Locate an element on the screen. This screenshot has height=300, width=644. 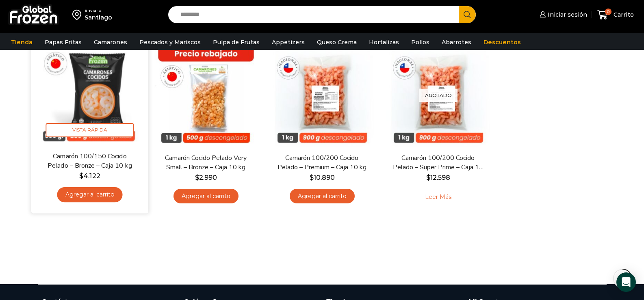
a: Pulpa de Frutas is located at coordinates (236, 42).